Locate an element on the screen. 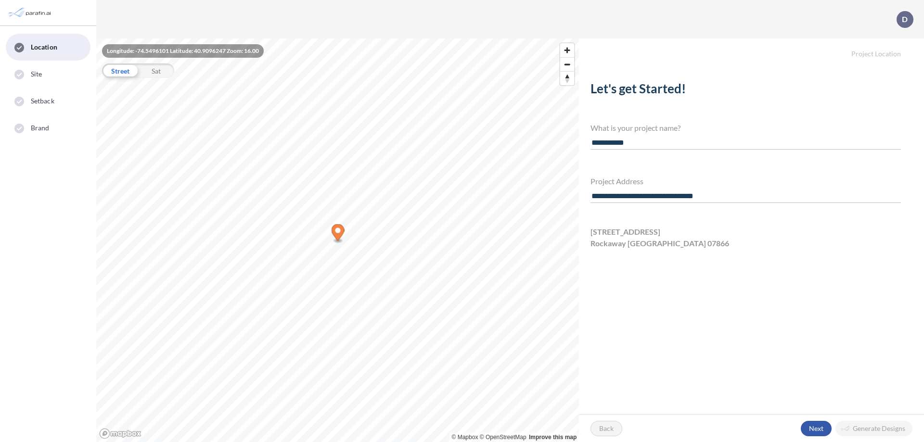 The width and height of the screenshot is (924, 442). button: Zoom out is located at coordinates (567, 64).